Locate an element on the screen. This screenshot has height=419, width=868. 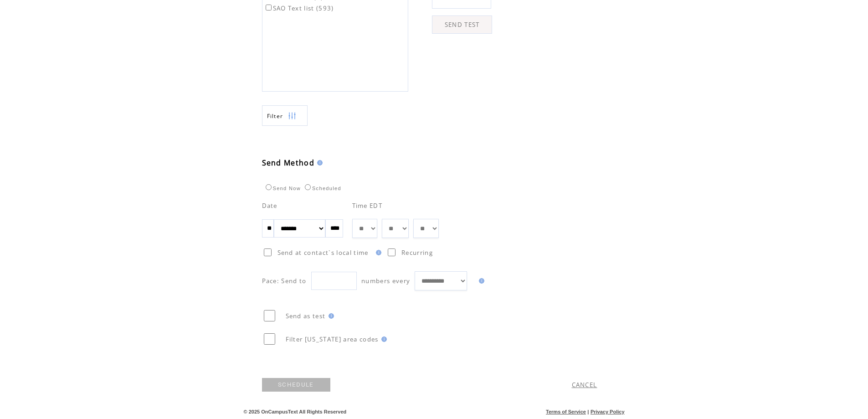
a: CANCEL is located at coordinates (585, 385).